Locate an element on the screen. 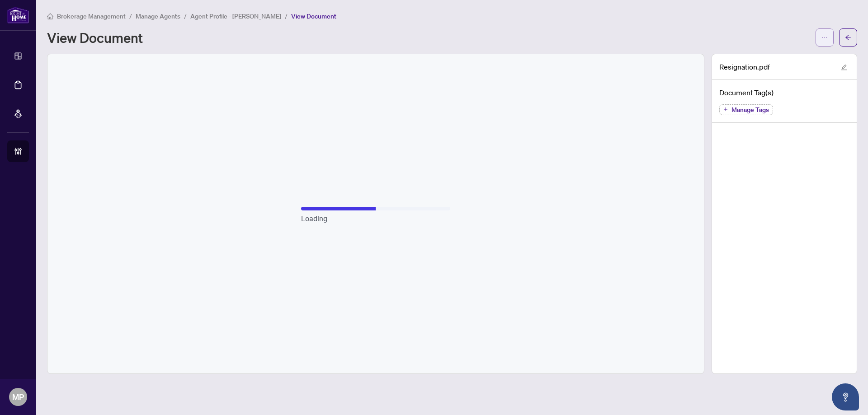 This screenshot has height=415, width=868. span: ellipsis is located at coordinates (824, 38).